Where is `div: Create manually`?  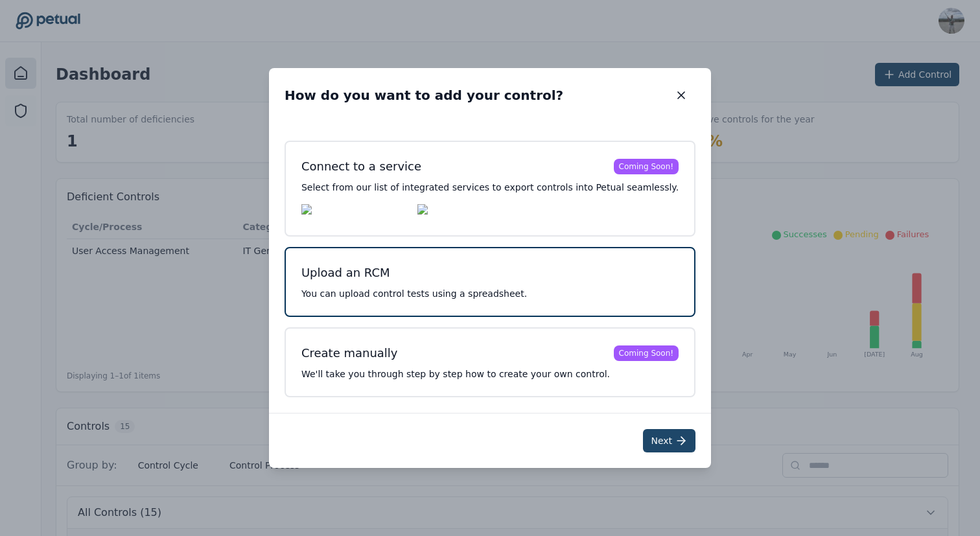
div: Create manually is located at coordinates (349, 354).